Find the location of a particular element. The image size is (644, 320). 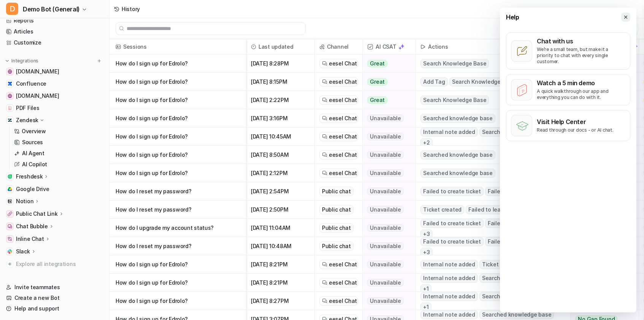

img: Zendesk is located at coordinates (10, 120).